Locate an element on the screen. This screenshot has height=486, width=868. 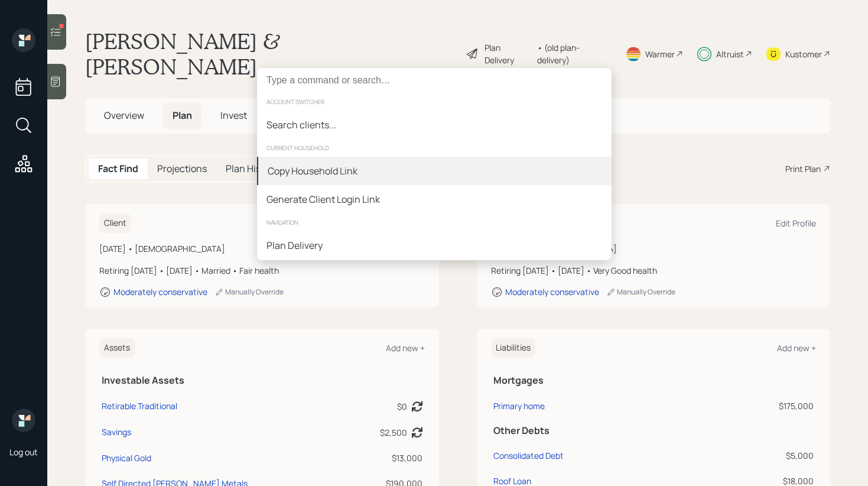
div: Plan Delivery is located at coordinates (294, 245).